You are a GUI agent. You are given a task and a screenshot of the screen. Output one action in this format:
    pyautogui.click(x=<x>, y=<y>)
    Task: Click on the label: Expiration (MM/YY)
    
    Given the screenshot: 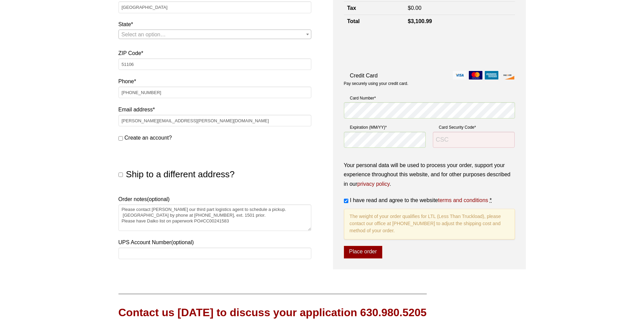 What is the action you would take?
    pyautogui.click(x=385, y=128)
    